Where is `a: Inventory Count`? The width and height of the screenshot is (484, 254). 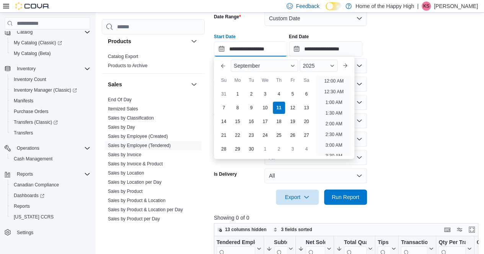
a: Inventory Count is located at coordinates (30, 80).